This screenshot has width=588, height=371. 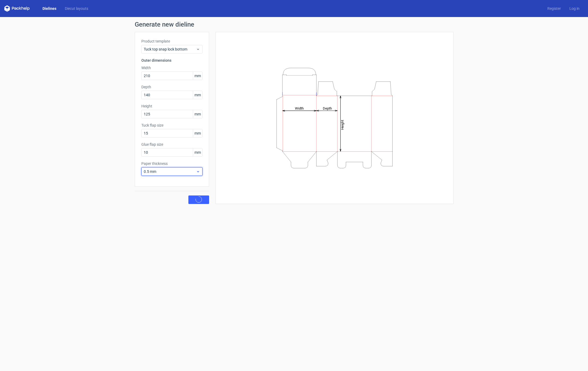 What do you see at coordinates (299, 108) in the screenshot?
I see `tspan: Width` at bounding box center [299, 108].